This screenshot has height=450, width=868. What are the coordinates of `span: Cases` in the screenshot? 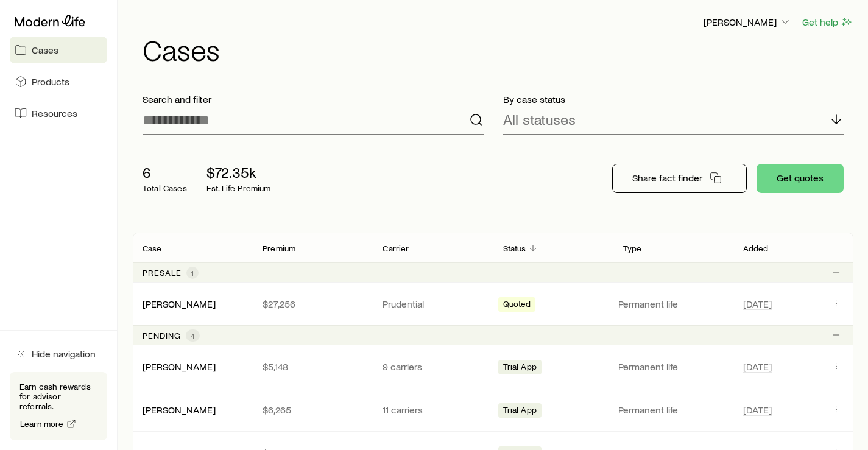 It's located at (45, 50).